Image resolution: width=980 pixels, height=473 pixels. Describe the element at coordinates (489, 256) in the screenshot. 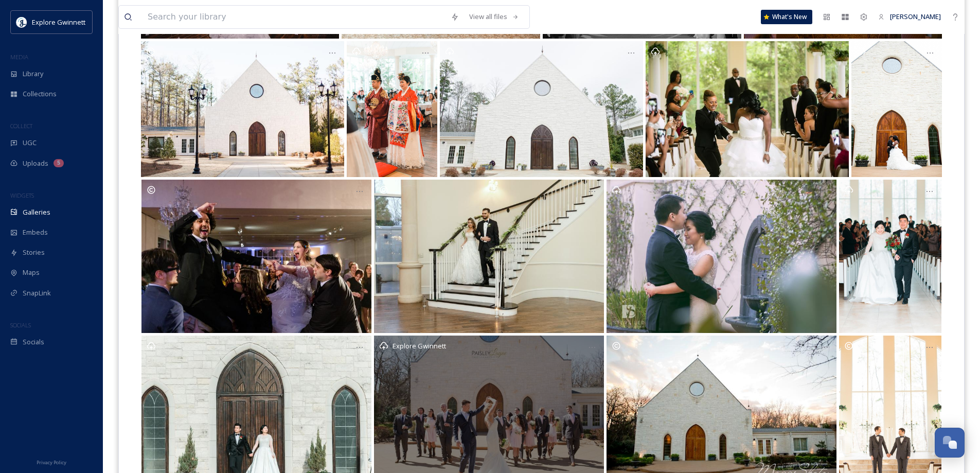

I see `a: Opens media popup. Media description: 1-30-22 Yasmeen & Khaled - Darian Reilly Photography-392 (1...` at that location.